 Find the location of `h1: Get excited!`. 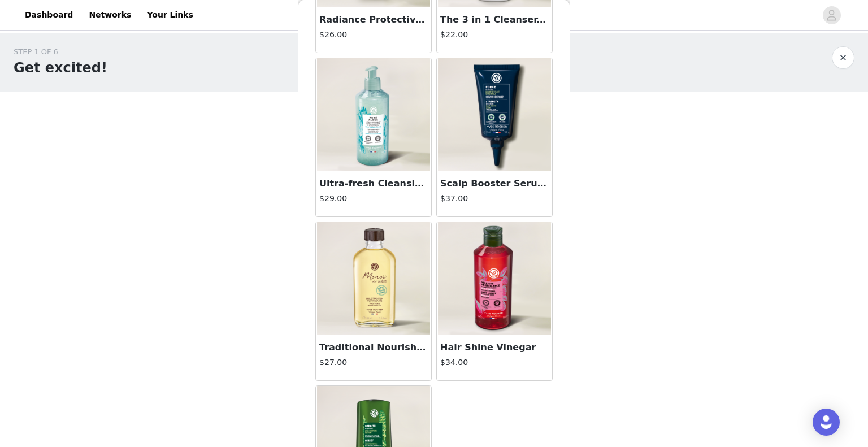

h1: Get excited! is located at coordinates (61, 68).